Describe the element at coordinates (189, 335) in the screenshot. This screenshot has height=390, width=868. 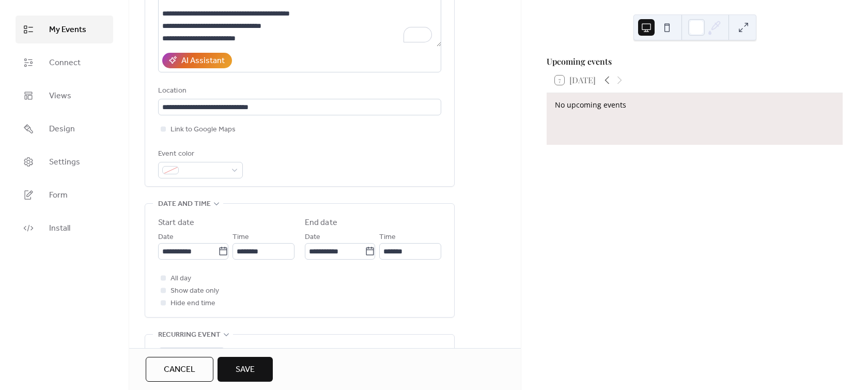
I see `span: Recurring event` at that location.